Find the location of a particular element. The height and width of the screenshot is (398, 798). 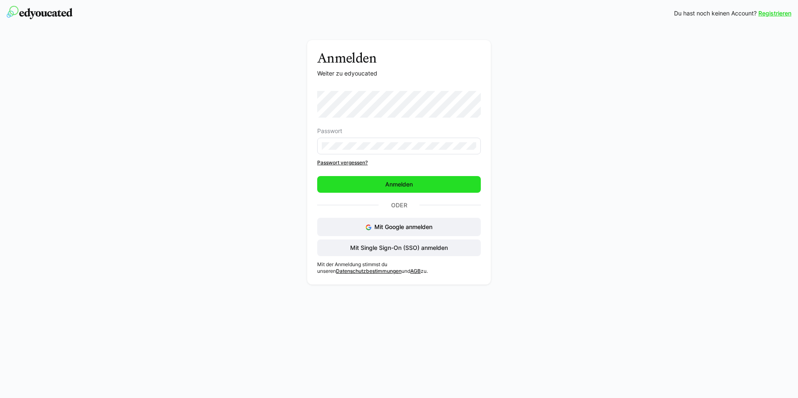

button: Anmelden is located at coordinates (399, 185).